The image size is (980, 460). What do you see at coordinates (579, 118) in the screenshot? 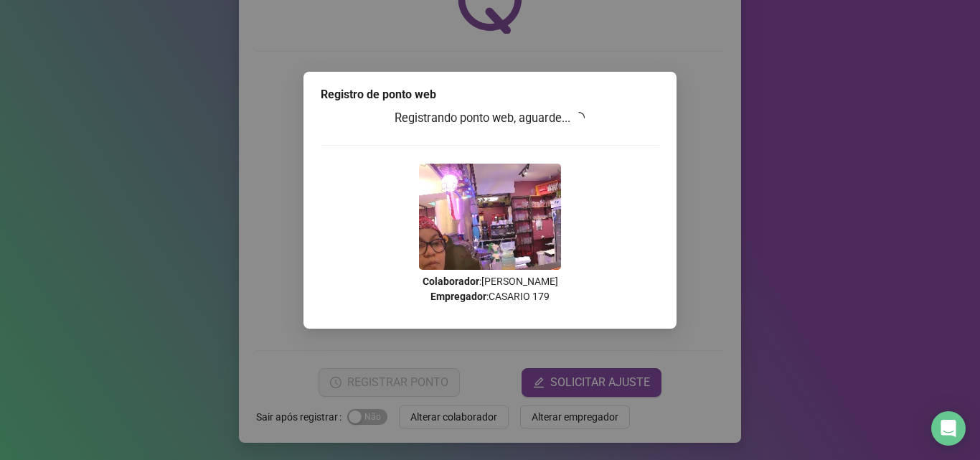
I see `span: loading` at bounding box center [579, 118].